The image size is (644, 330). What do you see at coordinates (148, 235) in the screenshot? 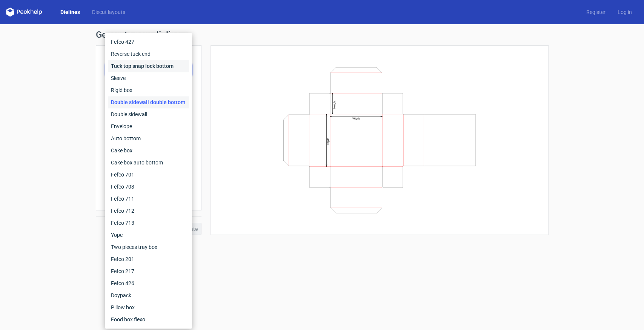
I see `div: Yope` at bounding box center [148, 235].